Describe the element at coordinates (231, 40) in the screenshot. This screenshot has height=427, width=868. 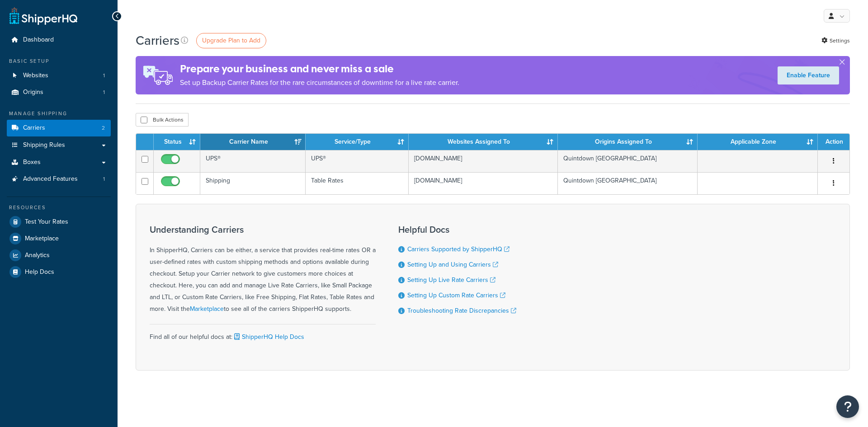
I see `span: Upgrade Plan to Add` at that location.